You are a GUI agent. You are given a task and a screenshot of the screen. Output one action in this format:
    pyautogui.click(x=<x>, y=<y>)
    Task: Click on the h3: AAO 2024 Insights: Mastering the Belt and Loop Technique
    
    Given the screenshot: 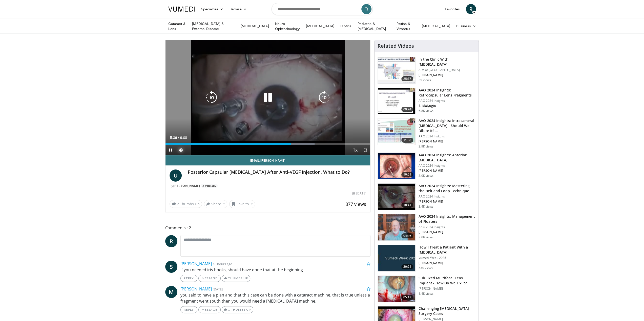 What is the action you would take?
    pyautogui.click(x=447, y=188)
    